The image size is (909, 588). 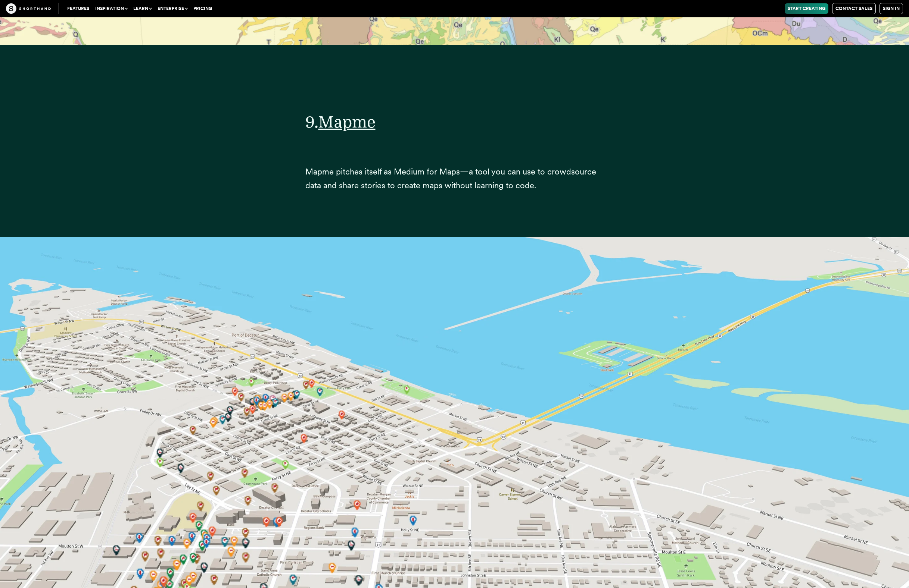 I want to click on button: Inspiration, so click(x=111, y=9).